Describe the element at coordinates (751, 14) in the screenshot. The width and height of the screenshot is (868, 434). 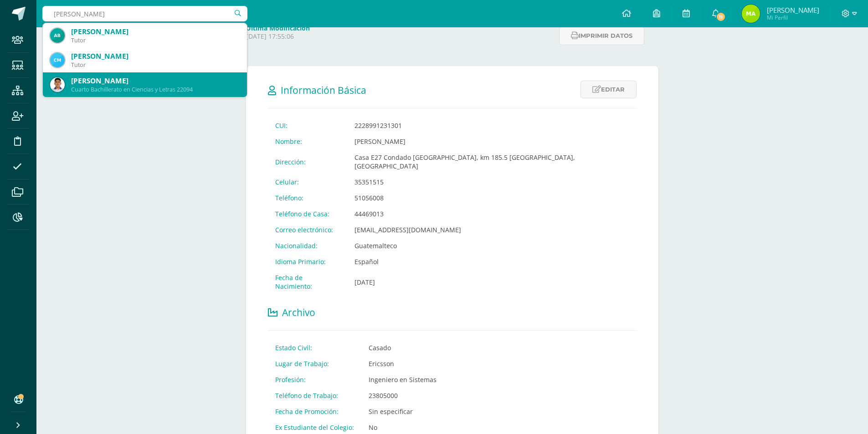
I see `img: 6b1e82ac4bc77c91773989d943013bd5.png` at that location.